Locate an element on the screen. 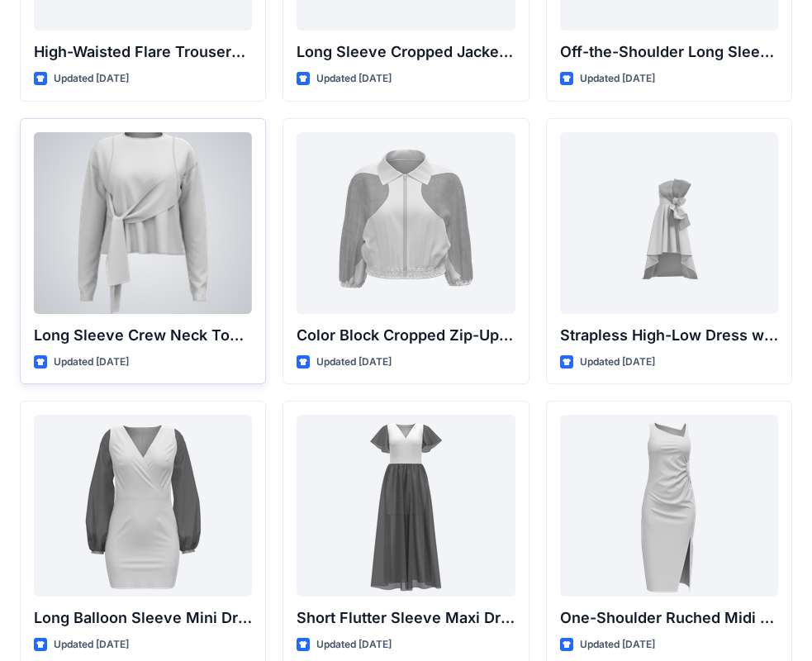 The height and width of the screenshot is (661, 812). a: Strapless High-Low Dress with Side Bow Detail is located at coordinates (669, 223).